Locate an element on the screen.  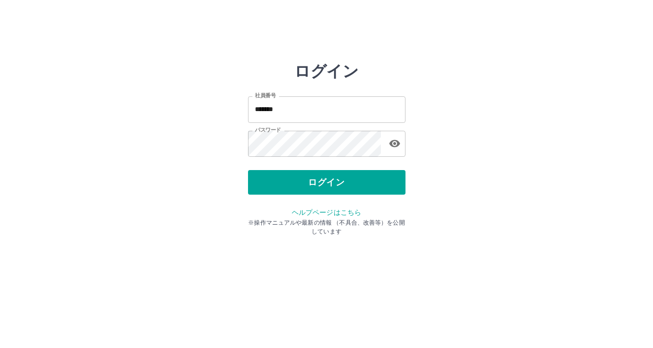
label: 社員番号 is located at coordinates (265, 95).